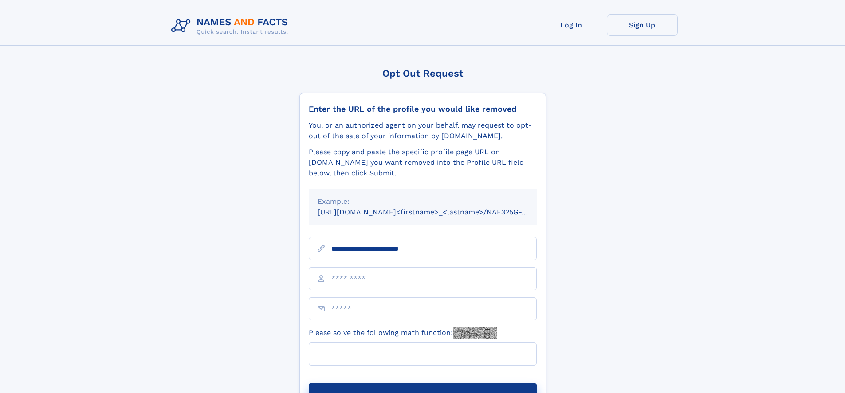 Image resolution: width=845 pixels, height=393 pixels. What do you see at coordinates (231, 26) in the screenshot?
I see `img: Logo Names and Facts` at bounding box center [231, 26].